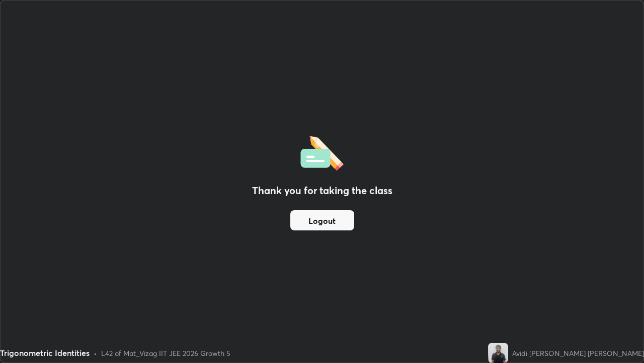 This screenshot has width=644, height=363. What do you see at coordinates (322, 191) in the screenshot?
I see `h2: Thank you for taking the class` at bounding box center [322, 191].